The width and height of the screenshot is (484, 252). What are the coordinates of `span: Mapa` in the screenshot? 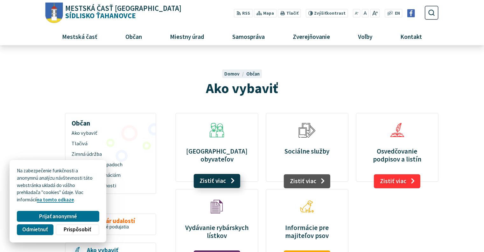 It's located at (268, 13).